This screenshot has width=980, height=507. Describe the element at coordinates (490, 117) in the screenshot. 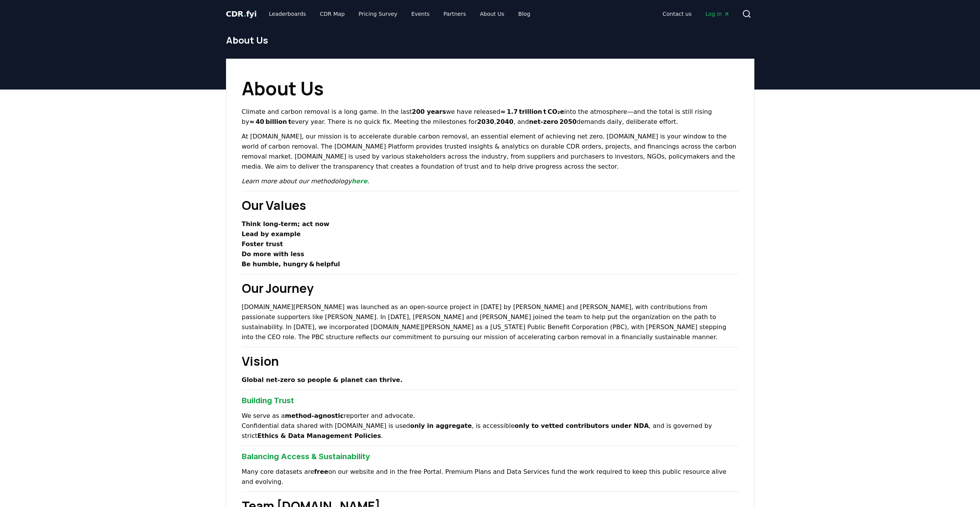

I see `p: Climate and carbon removal is a long game. In the last we have released into the atmosphere—and t...` at that location.